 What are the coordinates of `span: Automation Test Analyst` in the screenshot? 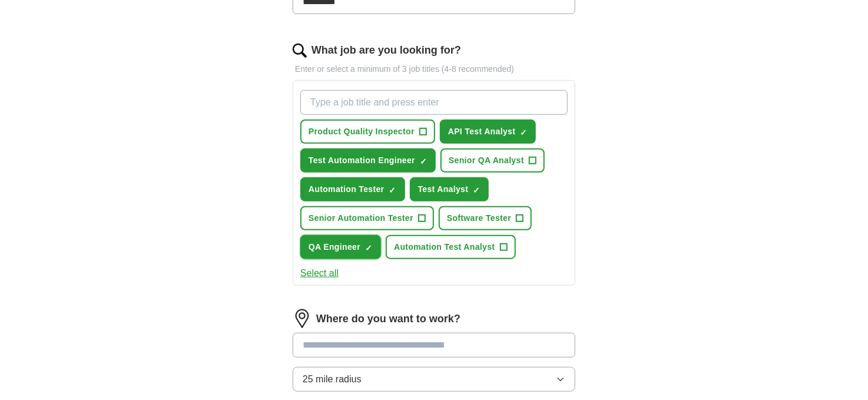 It's located at (444, 247).